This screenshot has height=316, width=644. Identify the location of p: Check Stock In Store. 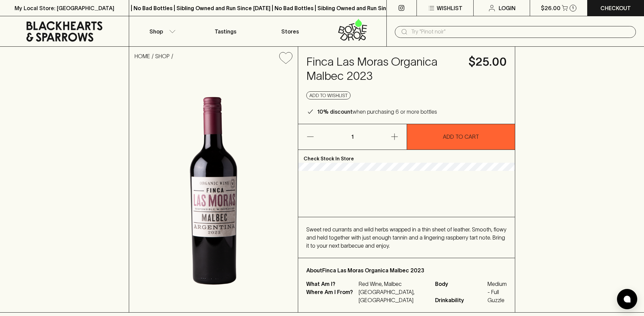
(406, 156).